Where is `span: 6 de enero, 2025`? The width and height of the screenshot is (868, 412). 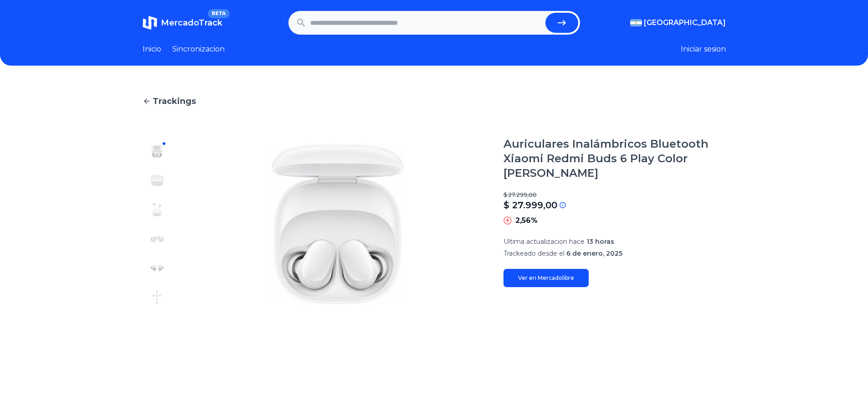
span: 6 de enero, 2025 is located at coordinates (594, 253).